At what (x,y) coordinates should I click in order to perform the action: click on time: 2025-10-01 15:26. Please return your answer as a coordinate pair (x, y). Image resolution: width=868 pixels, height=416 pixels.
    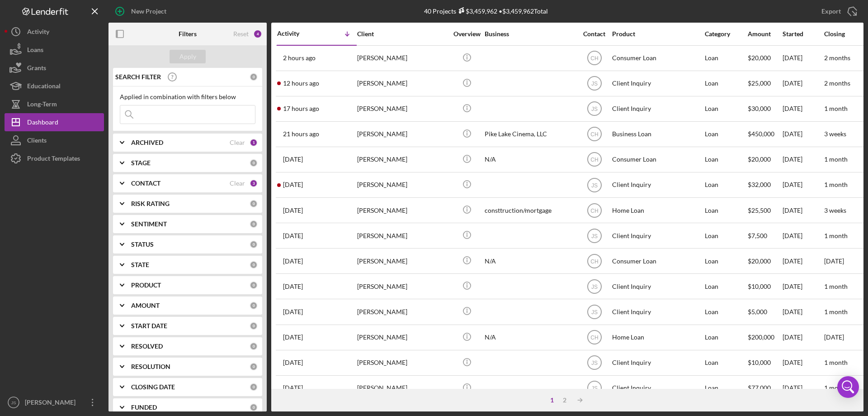
    Looking at the image, I should click on (293, 311).